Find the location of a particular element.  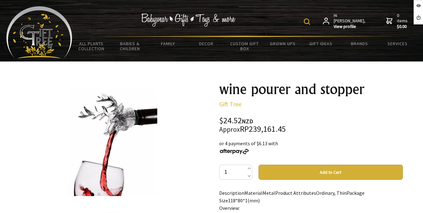

a: All Plants Collection is located at coordinates (91, 46).